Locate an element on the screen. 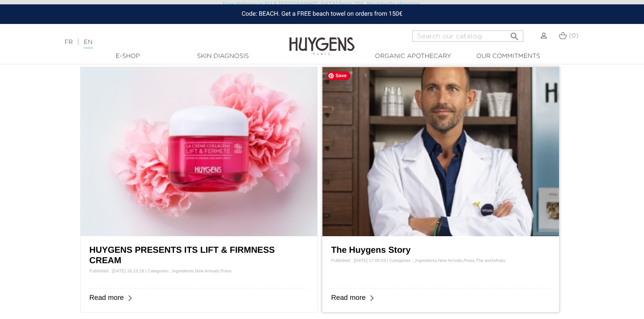 This screenshot has height=319, width=644. span: Save is located at coordinates (338, 76).